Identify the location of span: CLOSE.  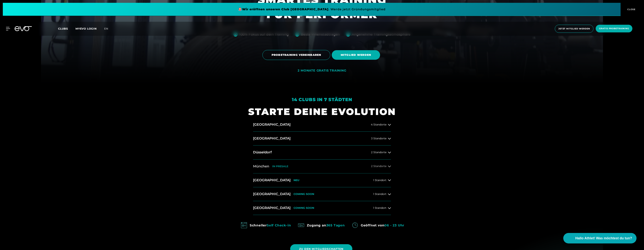
(631, 9).